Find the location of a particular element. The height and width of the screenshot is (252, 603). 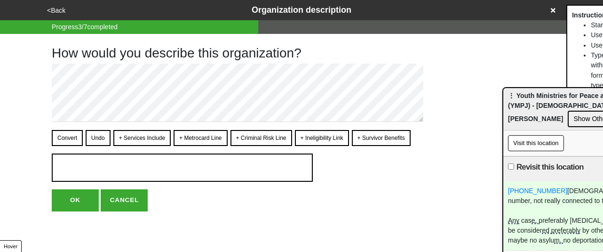

span: Organization description is located at coordinates (302, 10).